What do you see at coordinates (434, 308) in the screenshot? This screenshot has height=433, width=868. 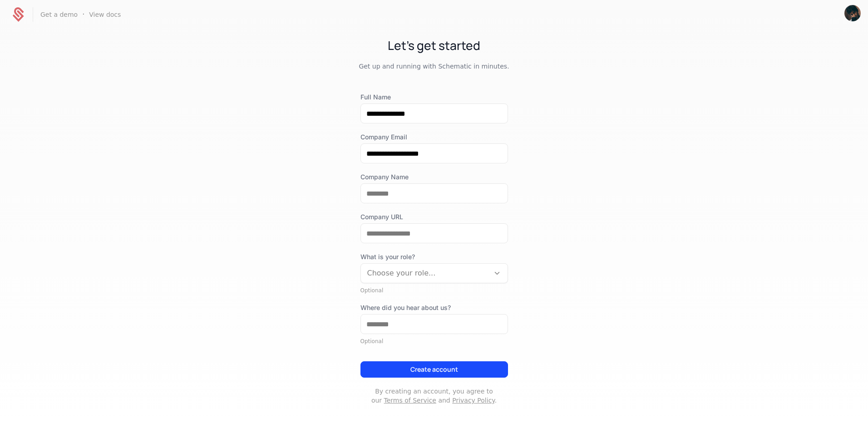 I see `label: Where did you hear about us?` at bounding box center [434, 308].